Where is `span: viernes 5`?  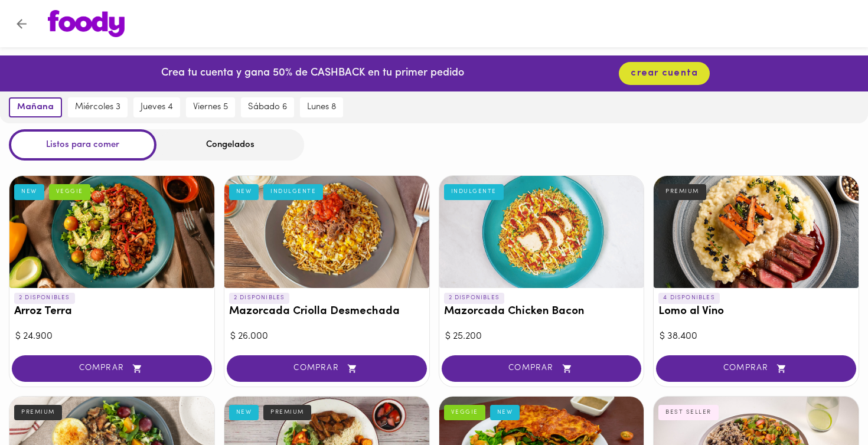
span: viernes 5 is located at coordinates (210, 108).